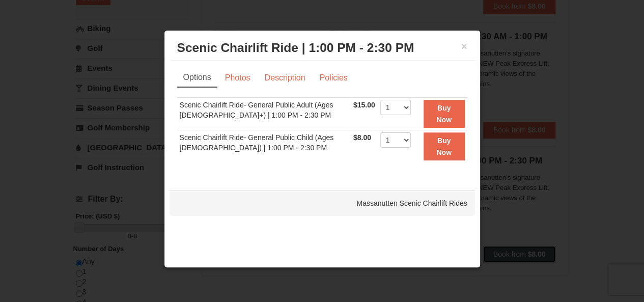 Image resolution: width=644 pixels, height=302 pixels. I want to click on a: Policies, so click(333, 78).